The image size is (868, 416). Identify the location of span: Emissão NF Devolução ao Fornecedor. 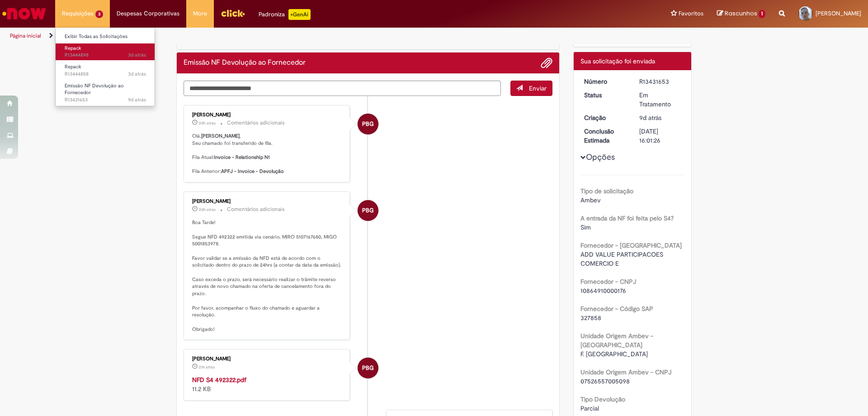
(94, 89).